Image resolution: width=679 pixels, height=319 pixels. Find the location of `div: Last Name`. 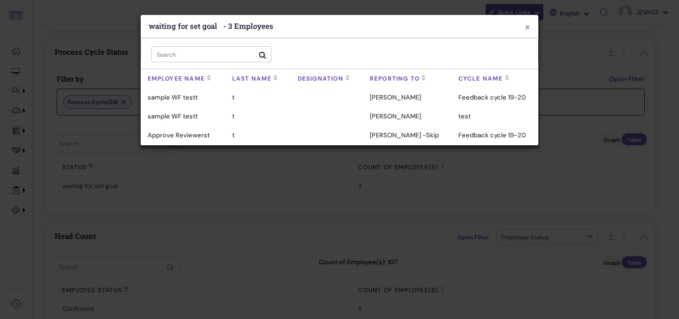

div: Last Name is located at coordinates (258, 79).